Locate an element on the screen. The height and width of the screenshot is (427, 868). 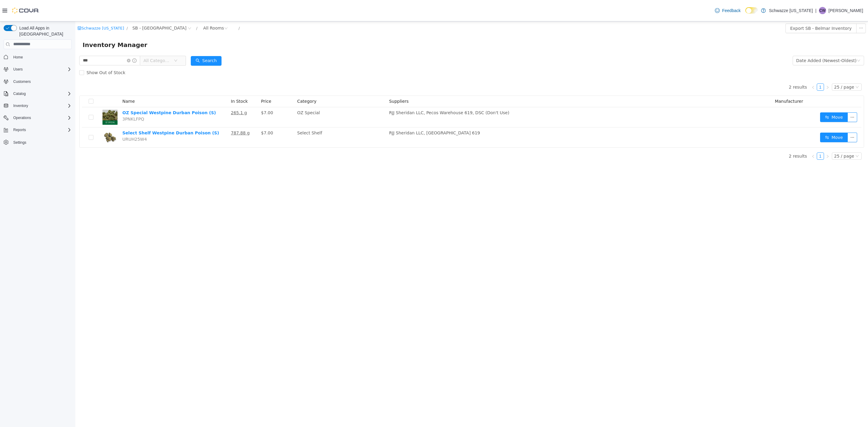
a: Customers is located at coordinates (22, 82).